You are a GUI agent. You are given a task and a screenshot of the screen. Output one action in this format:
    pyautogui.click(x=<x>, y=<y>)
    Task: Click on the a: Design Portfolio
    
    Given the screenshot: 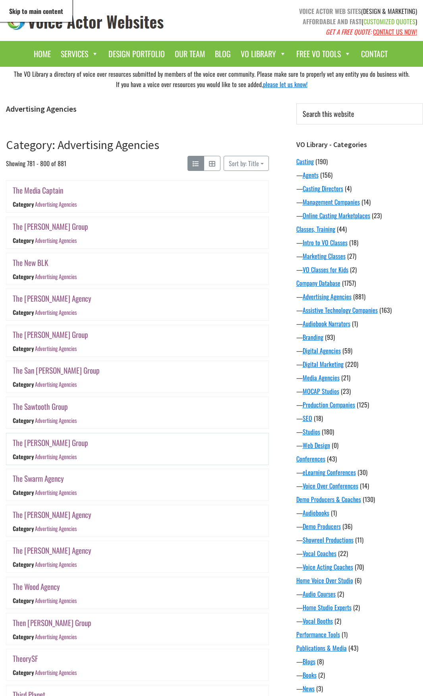 What is the action you would take?
    pyautogui.click(x=137, y=54)
    